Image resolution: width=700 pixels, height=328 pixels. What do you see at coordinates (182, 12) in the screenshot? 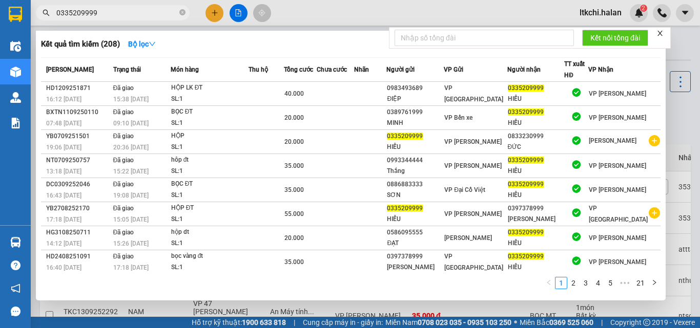
I see `span: close-circle` at bounding box center [182, 12].